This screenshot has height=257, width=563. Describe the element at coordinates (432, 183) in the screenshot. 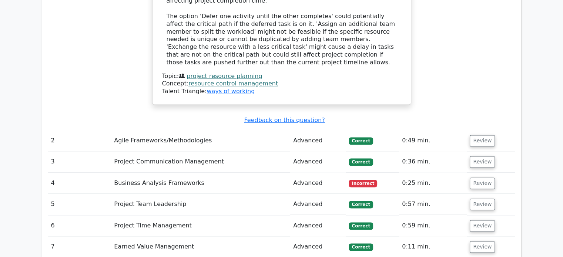

I see `td: 0:25 min.` at that location.